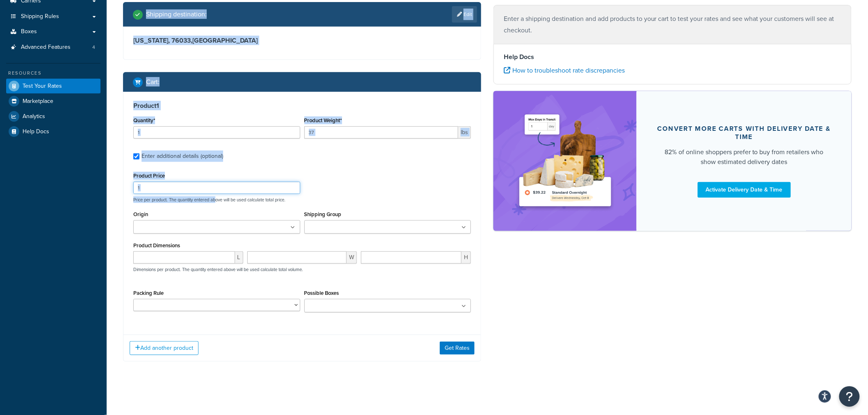 The image size is (868, 415). I want to click on h2: Cart :, so click(153, 82).